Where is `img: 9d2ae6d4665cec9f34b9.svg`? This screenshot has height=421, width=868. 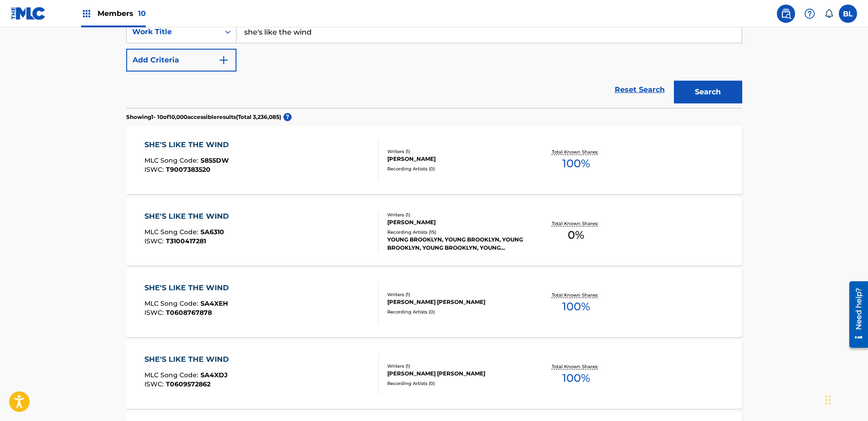
img: 9d2ae6d4665cec9f34b9.svg is located at coordinates (224, 60).